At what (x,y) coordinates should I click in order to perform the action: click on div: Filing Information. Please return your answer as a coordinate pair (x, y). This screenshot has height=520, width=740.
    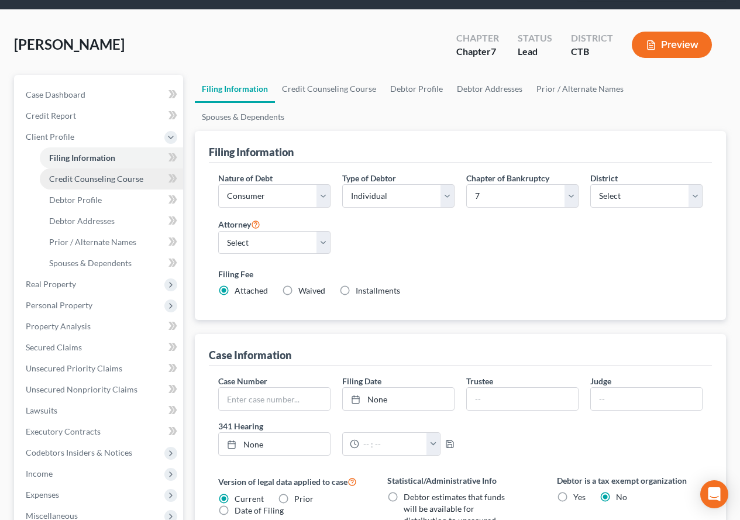
    Looking at the image, I should click on (251, 152).